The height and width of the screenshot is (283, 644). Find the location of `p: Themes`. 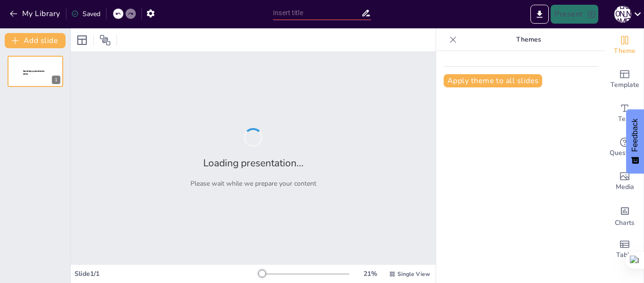

p: Themes is located at coordinates (529, 40).